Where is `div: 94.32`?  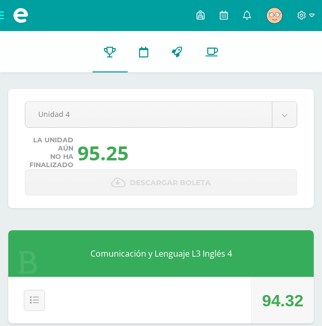 div: 94.32 is located at coordinates (283, 300).